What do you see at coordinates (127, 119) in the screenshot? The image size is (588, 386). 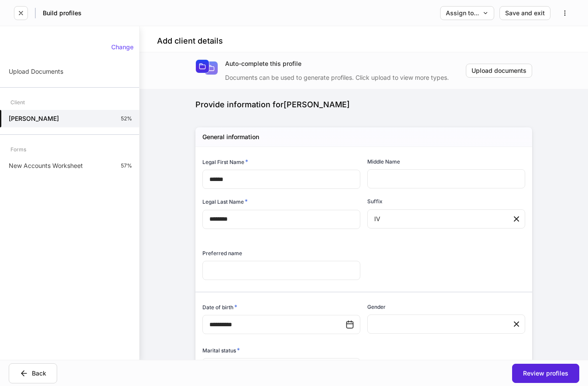 I see `p: 52%` at bounding box center [127, 119].